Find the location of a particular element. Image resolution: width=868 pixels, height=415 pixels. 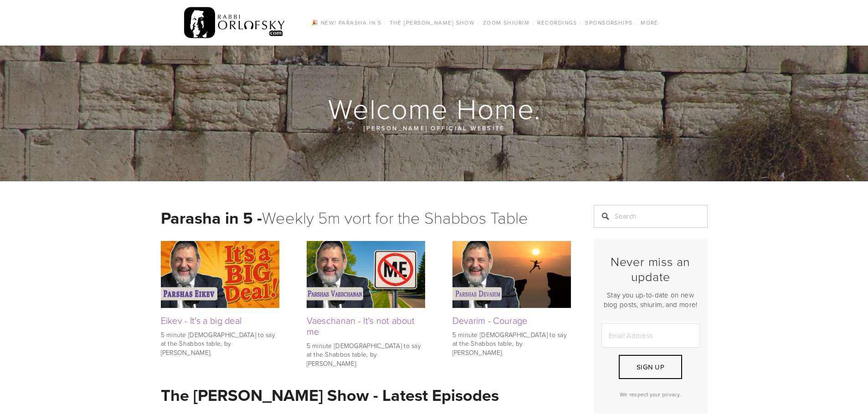

span: Sign Up is located at coordinates (651, 366).